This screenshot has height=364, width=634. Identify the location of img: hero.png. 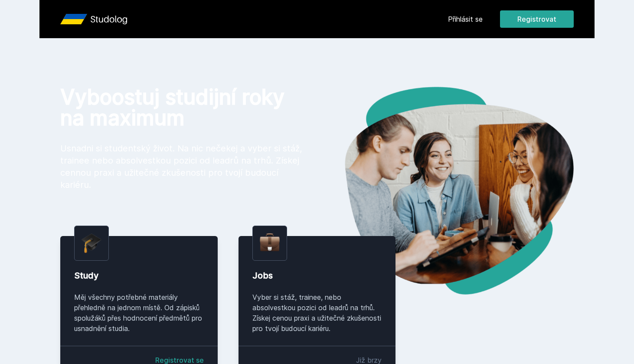
(445, 191).